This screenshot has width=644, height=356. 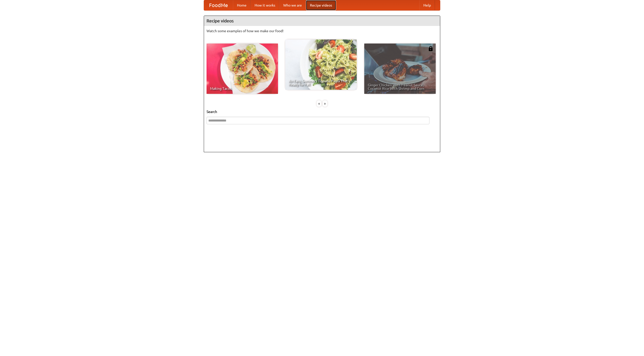 I want to click on h5: Search, so click(x=322, y=112).